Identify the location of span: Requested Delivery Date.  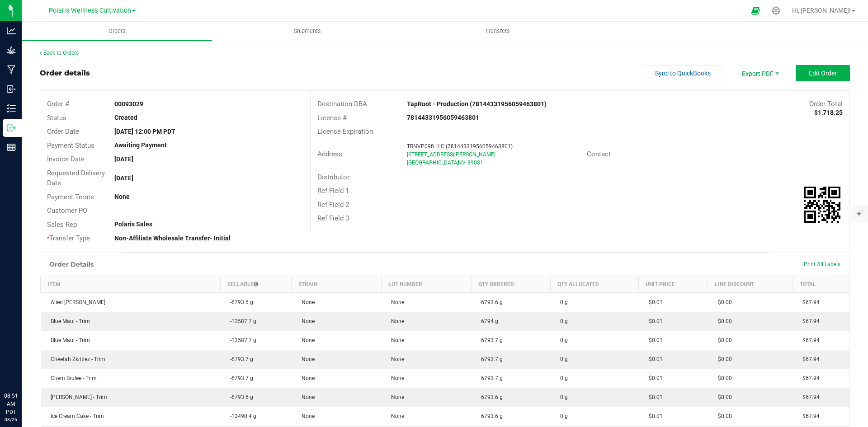
(76, 178).